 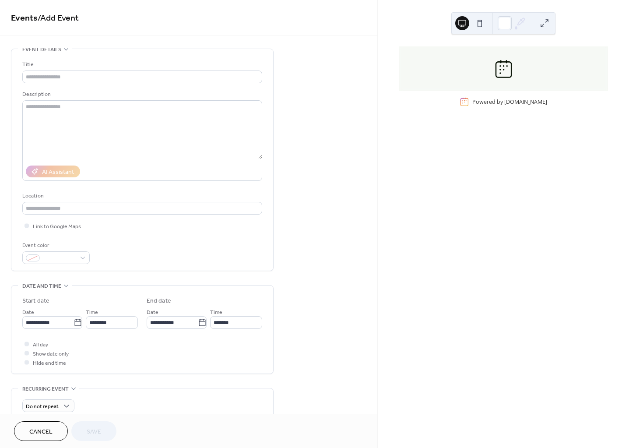 I want to click on span: Do not repeat, so click(x=42, y=406).